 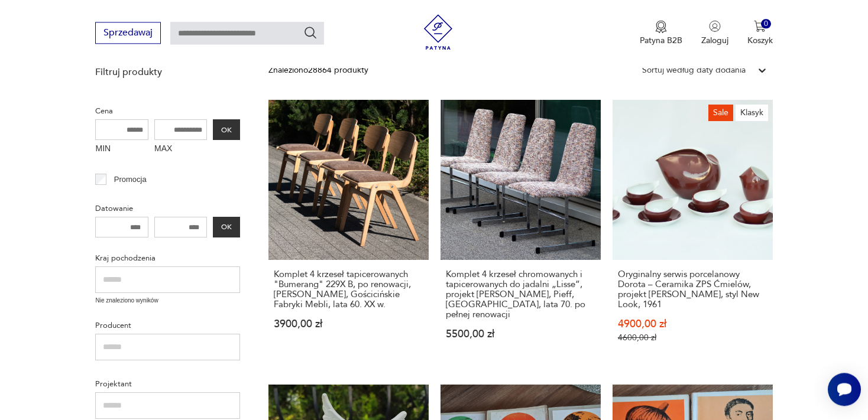 I want to click on p: Koszyk, so click(x=760, y=40).